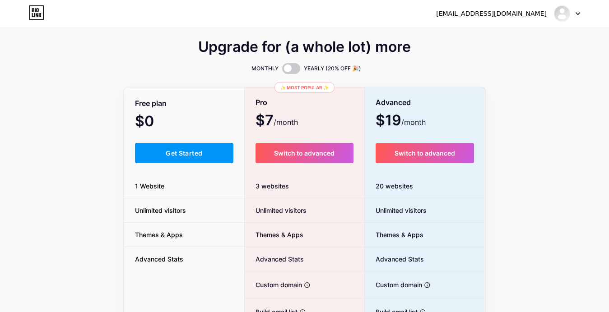  I want to click on span: MONTHLY, so click(265, 69).